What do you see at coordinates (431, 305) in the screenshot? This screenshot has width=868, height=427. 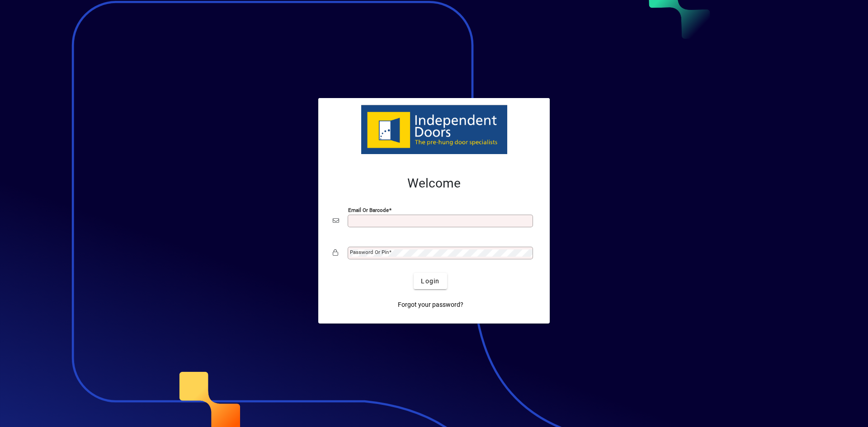 I see `a: Forgot your password?` at bounding box center [431, 305].